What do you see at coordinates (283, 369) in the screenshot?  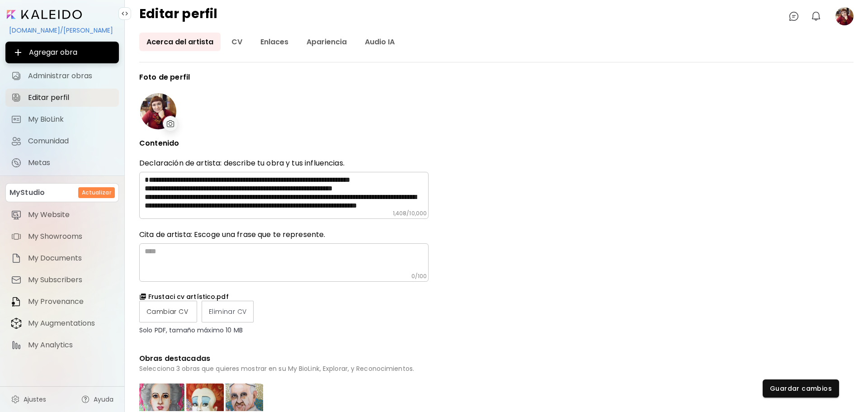 I see `h6: Selecciona 3 obras que quieres mostrar en su My BioLink, Explorar, y Reconocimientos.` at bounding box center [283, 369].